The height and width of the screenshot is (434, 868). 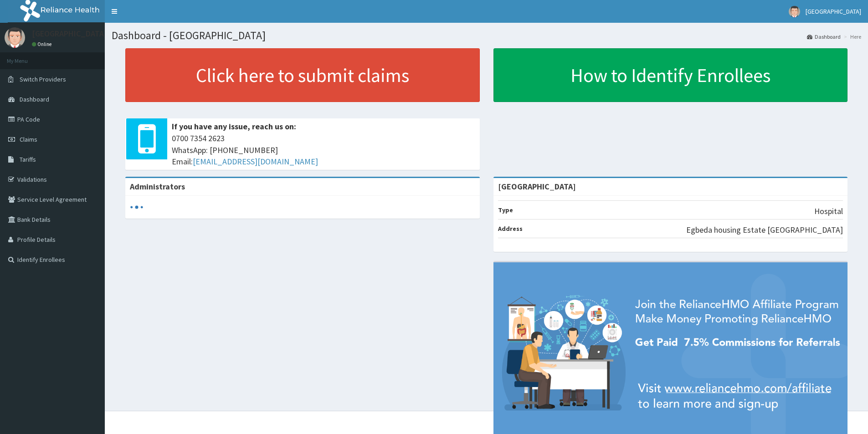 I want to click on b: If you have any issue, reach us on:, so click(x=234, y=126).